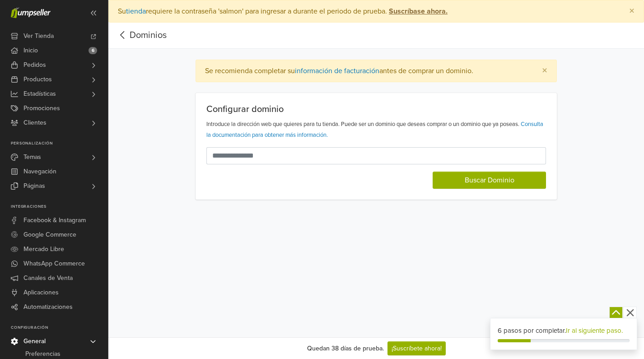 The height and width of the screenshot is (359, 644). Describe the element at coordinates (417, 11) in the screenshot. I see `a: Suscríbase ahora.` at that location.